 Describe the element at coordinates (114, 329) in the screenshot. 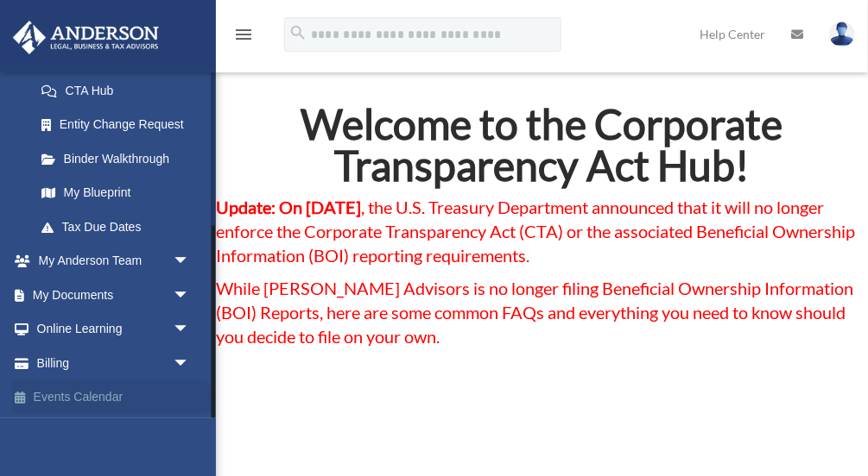

I see `a: Online Learningarrow_drop_down` at that location.